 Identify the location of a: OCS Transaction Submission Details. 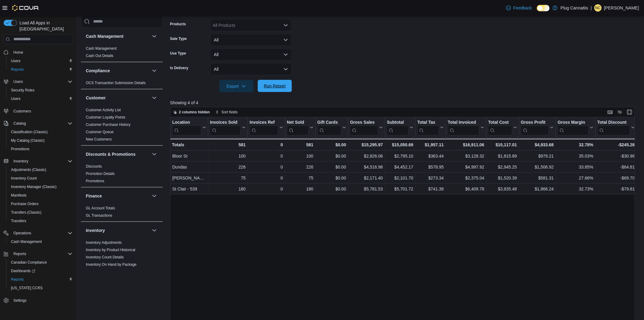
(116, 82).